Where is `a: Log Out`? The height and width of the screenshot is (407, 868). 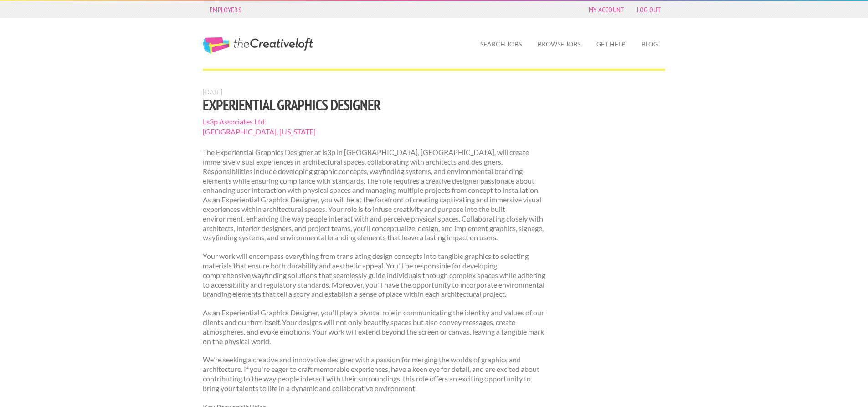 a: Log Out is located at coordinates (649, 9).